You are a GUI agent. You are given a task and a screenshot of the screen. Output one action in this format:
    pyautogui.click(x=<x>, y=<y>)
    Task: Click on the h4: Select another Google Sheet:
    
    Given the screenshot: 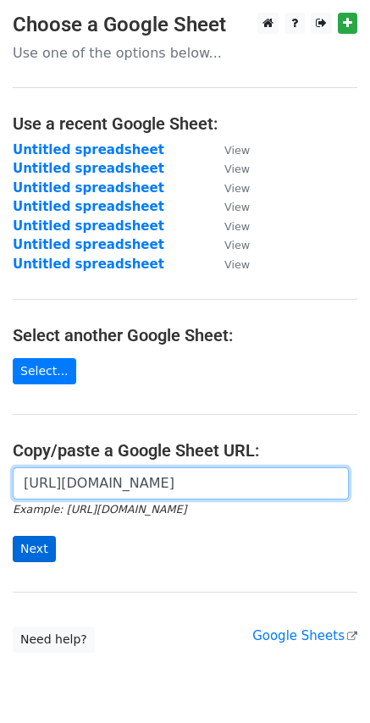 What is the action you would take?
    pyautogui.click(x=185, y=335)
    